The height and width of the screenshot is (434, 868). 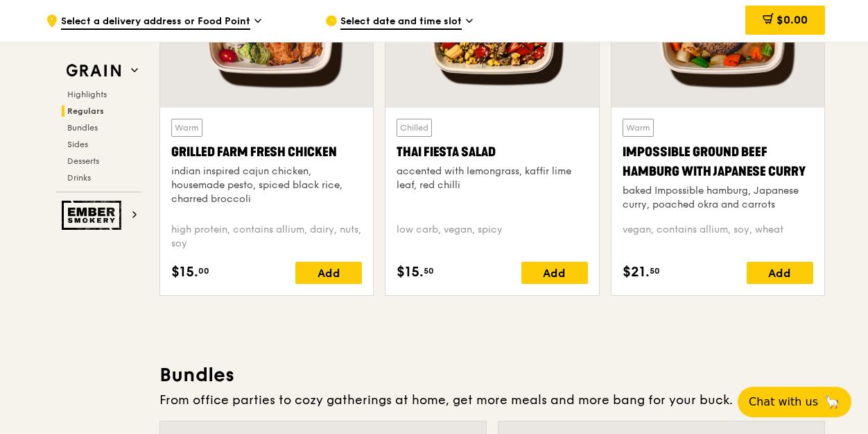 I want to click on span: Regulars, so click(x=85, y=111).